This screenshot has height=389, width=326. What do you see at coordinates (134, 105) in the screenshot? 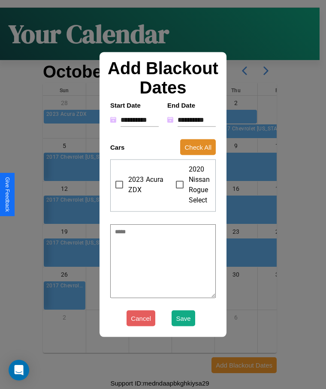
I see `h4: Start Date` at bounding box center [134, 105].